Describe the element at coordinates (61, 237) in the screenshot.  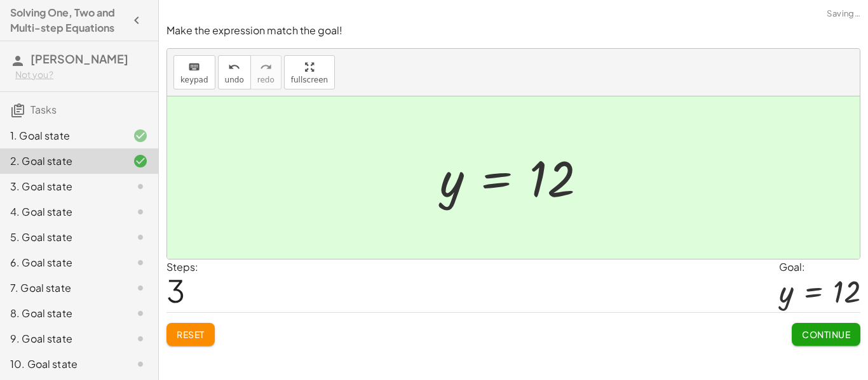
I see `div: 5. Goal state` at that location.